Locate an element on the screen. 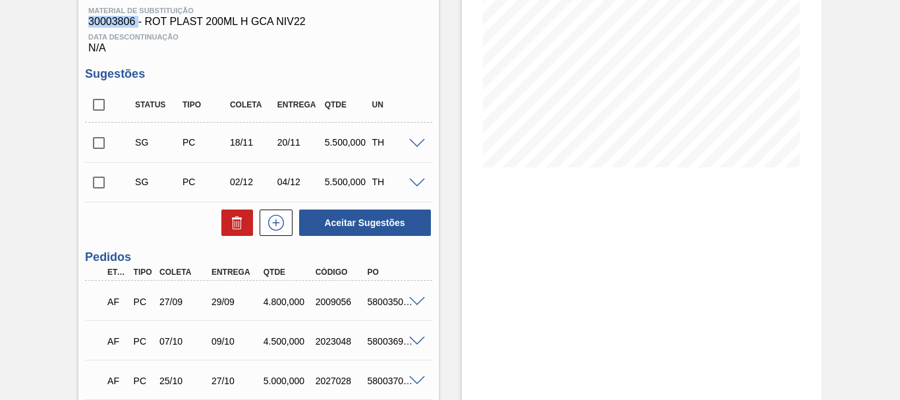 The width and height of the screenshot is (900, 400). div: 09/10/2025 is located at coordinates (236, 341).